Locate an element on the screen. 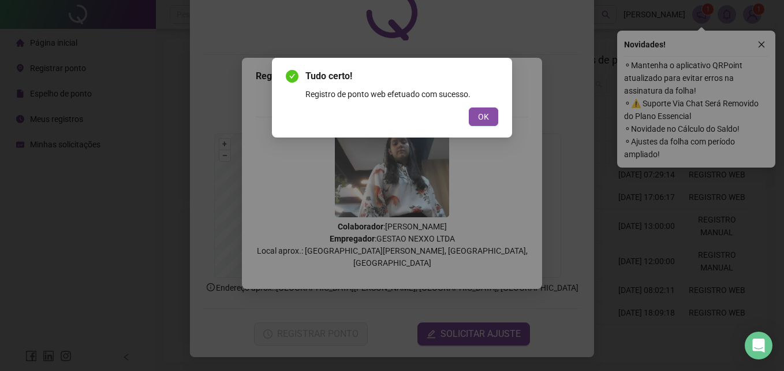 This screenshot has height=371, width=784. div: Registro de ponto web efetuado com sucesso. is located at coordinates (402, 94).